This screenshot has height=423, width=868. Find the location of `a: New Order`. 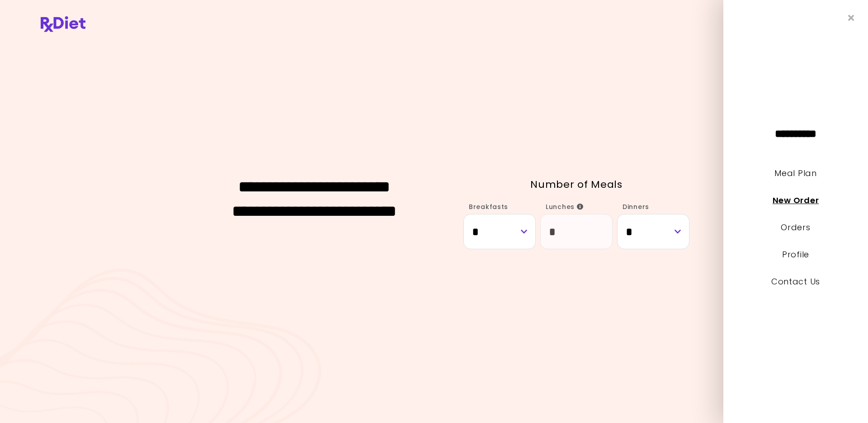

a: New Order is located at coordinates (796, 200).